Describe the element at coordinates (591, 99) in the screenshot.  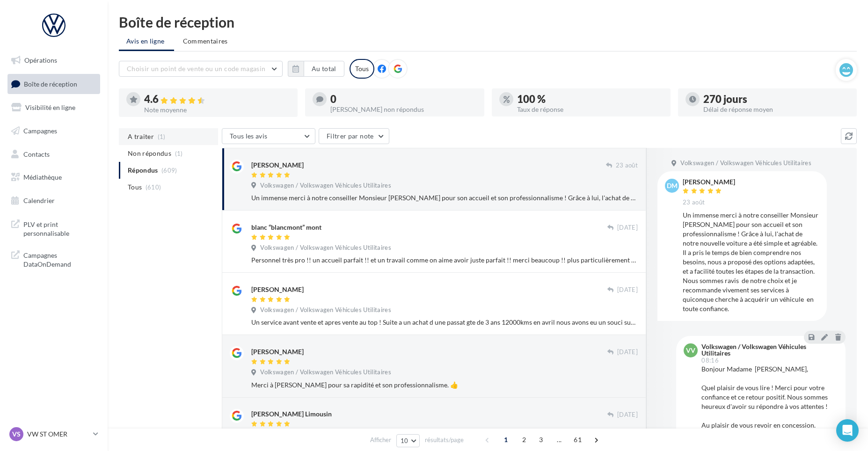
I see `div: 100 %` at that location.